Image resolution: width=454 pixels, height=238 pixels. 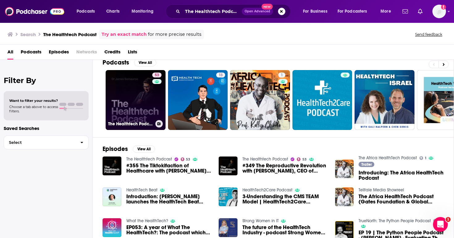 What do you see at coordinates (70, 34) in the screenshot?
I see `h3: The Healthtech Podcast` at bounding box center [70, 34].